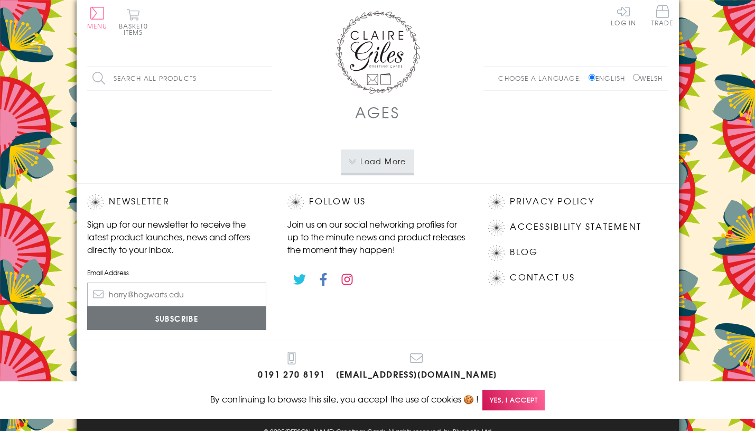  What do you see at coordinates (292, 367) in the screenshot?
I see `a: 0191 270 8191` at bounding box center [292, 367].